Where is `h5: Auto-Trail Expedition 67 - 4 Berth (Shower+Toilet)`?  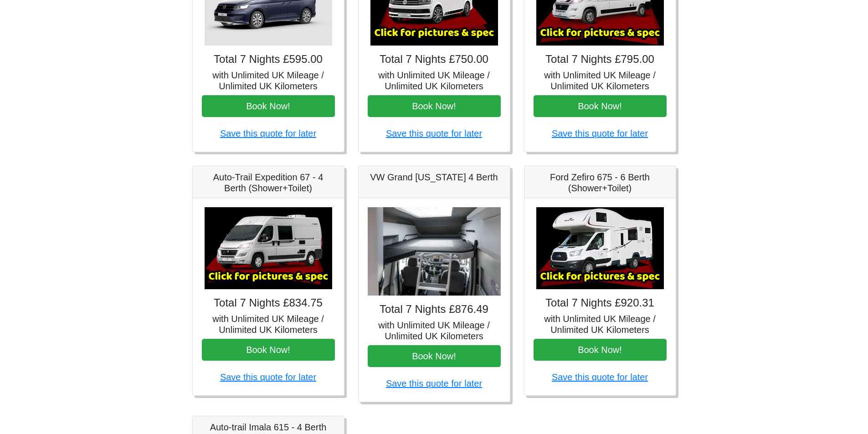
h5: Auto-Trail Expedition 67 - 4 Berth (Shower+Toilet) is located at coordinates (269, 182).